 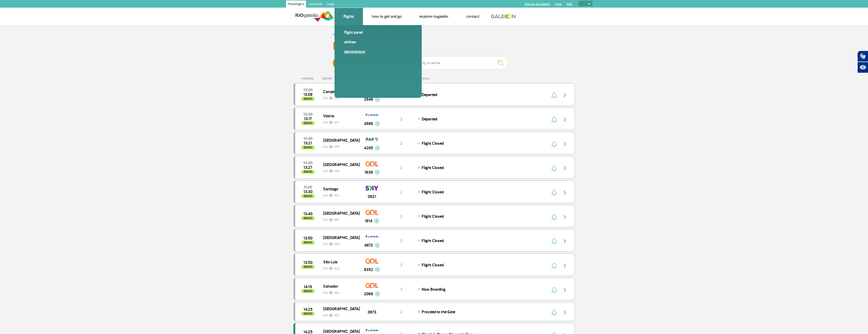 What do you see at coordinates (369, 221) in the screenshot?
I see `span: 1914` at bounding box center [369, 221].